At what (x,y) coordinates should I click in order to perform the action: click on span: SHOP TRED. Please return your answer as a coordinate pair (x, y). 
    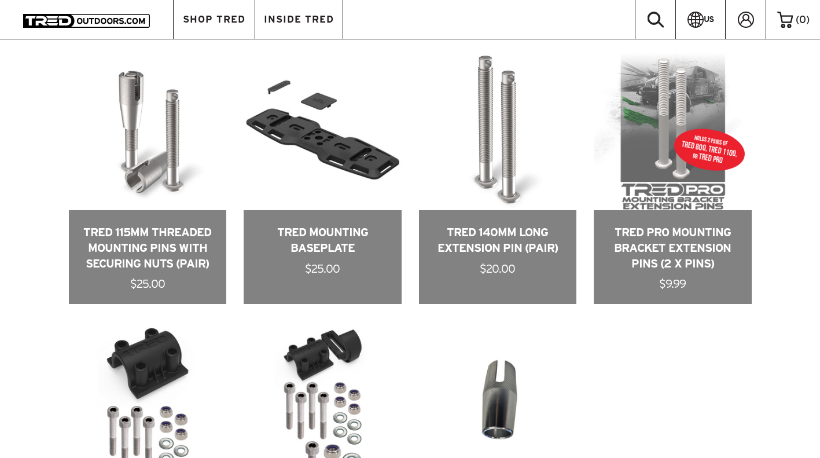
    Looking at the image, I should click on (214, 19).